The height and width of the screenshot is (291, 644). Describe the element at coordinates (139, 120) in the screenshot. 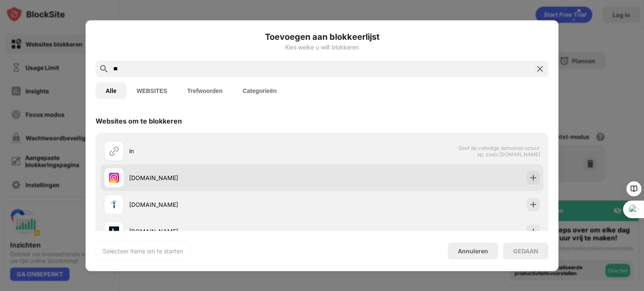

I see `div: Websites om te blokkeren` at that location.